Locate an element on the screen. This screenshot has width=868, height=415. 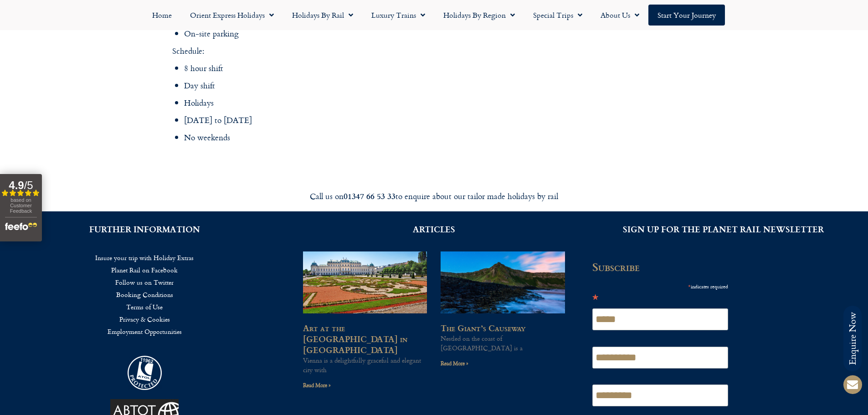
h2: SIGN UP FOR THE PLANET RAIL NEWSLETTER is located at coordinates (723, 229).